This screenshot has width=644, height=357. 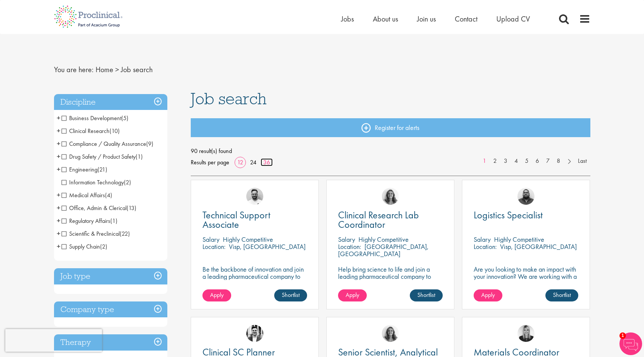 What do you see at coordinates (255, 333) in the screenshot?
I see `img: Edward Little` at bounding box center [255, 333].